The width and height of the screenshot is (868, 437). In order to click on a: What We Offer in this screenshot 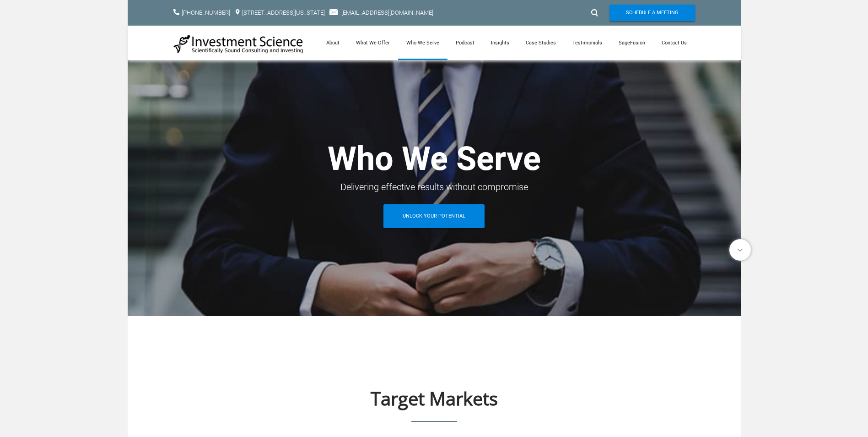, I will do `click(373, 43)`.